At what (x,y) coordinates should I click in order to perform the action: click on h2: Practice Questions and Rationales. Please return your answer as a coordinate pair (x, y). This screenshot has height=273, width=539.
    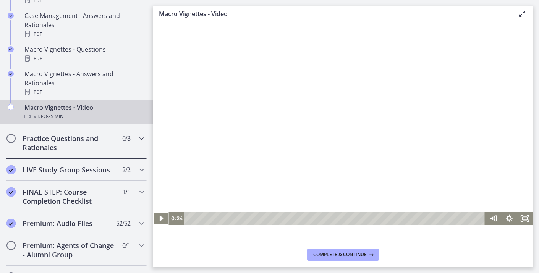
    Looking at the image, I should click on (69, 143).